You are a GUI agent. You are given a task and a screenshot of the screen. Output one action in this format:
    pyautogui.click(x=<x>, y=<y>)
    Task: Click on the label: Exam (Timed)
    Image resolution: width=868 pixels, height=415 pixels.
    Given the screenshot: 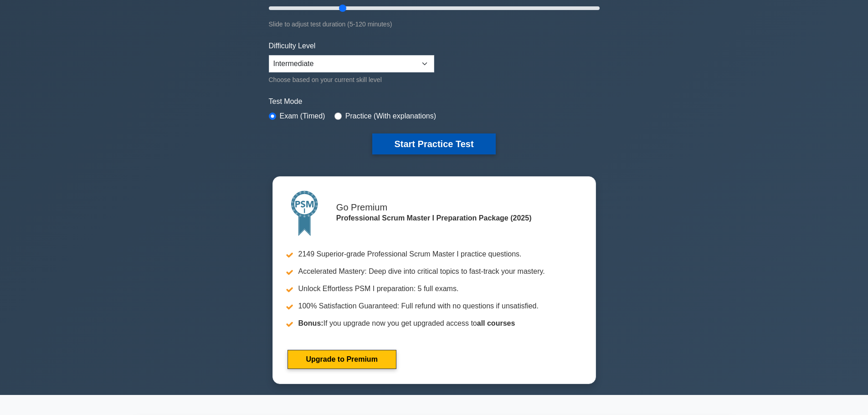 What is the action you would take?
    pyautogui.click(x=302, y=116)
    